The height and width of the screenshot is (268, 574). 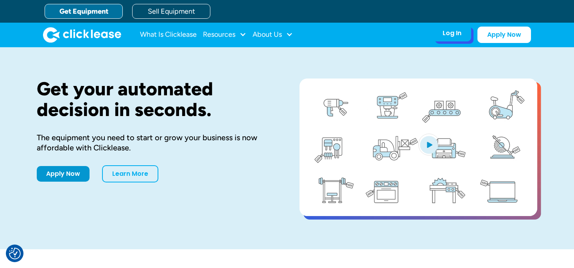 I want to click on div: About Us, so click(x=272, y=35).